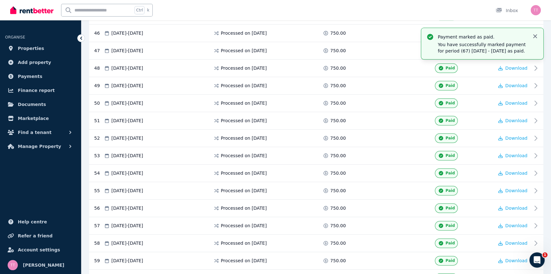  I want to click on span: Properties, so click(31, 48).